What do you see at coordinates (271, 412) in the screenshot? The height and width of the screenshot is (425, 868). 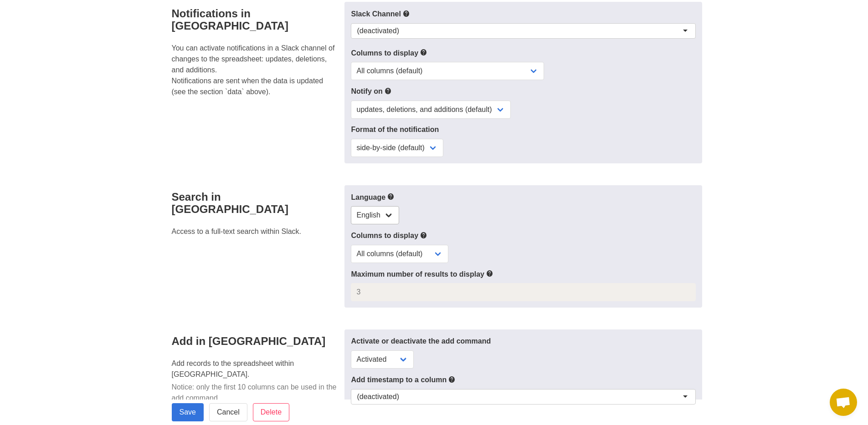 I see `input: Delete` at bounding box center [271, 412].